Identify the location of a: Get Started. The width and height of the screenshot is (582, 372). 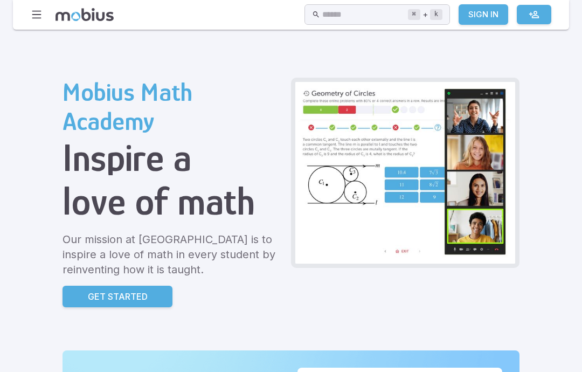
(118, 297).